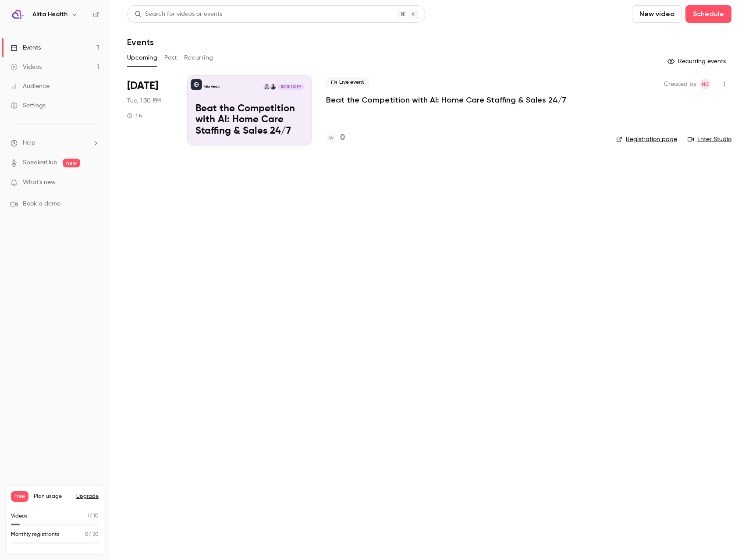 The height and width of the screenshot is (560, 749). Describe the element at coordinates (646, 139) in the screenshot. I see `a: Registration page` at that location.